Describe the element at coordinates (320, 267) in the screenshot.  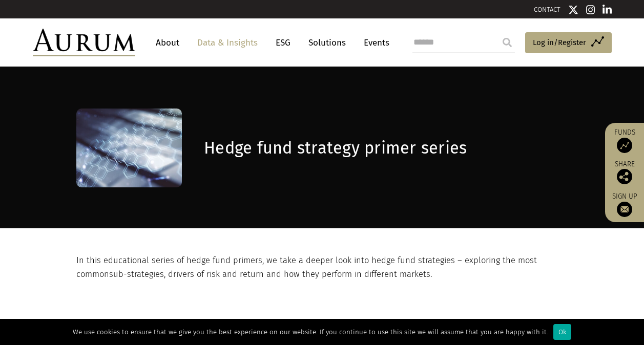
I see `p: In this educational series of hedge fund primers, we take a deeper look into hedge fund strategie...` at that location.